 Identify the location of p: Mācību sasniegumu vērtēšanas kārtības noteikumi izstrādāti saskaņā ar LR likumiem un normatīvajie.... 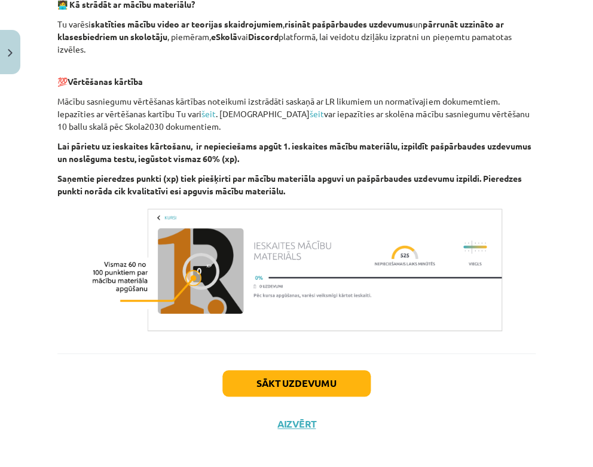
(296, 114).